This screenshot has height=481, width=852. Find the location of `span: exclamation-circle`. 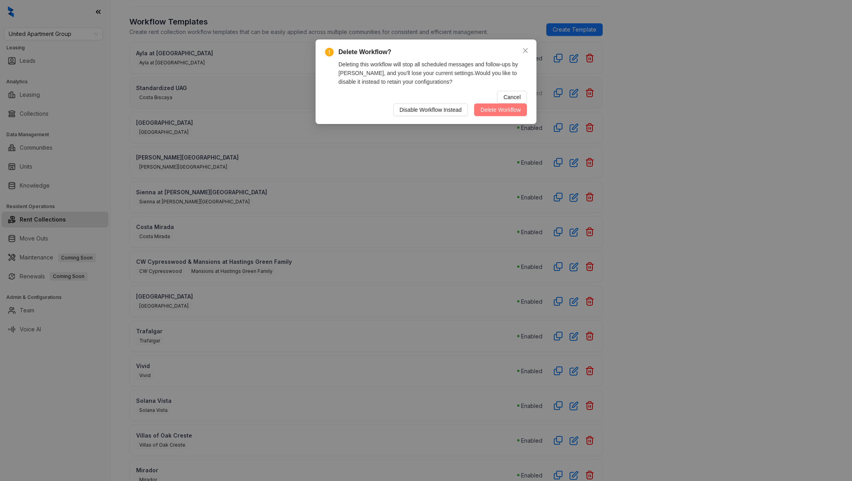

span: exclamation-circle is located at coordinates (329, 52).